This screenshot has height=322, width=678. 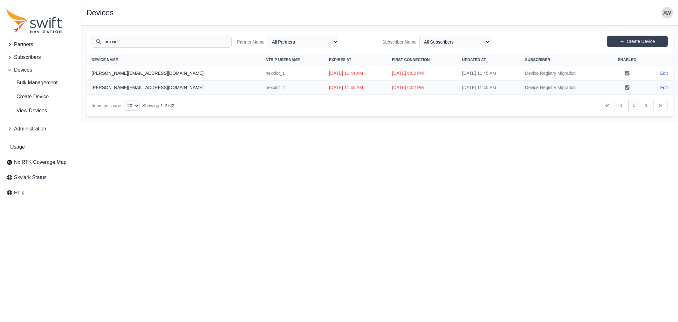 I want to click on input: Search, so click(x=161, y=42).